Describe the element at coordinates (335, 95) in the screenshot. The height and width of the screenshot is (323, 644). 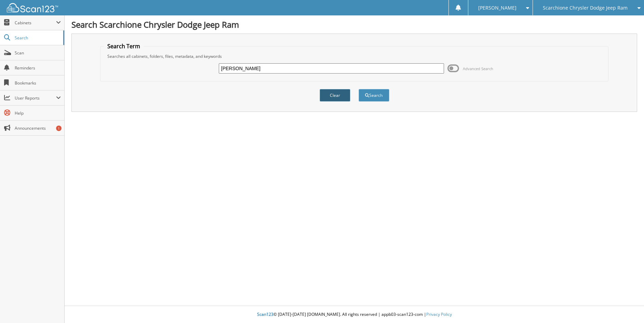
I see `button: Clear` at that location.